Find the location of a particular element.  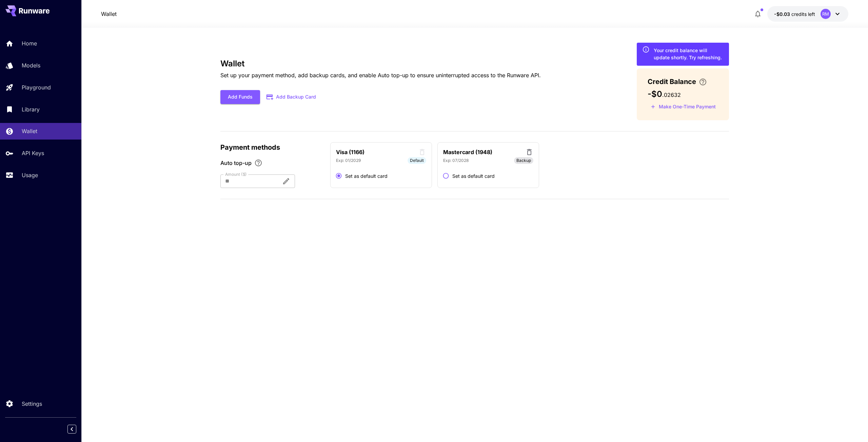

span: Auto top-up is located at coordinates (236, 163).